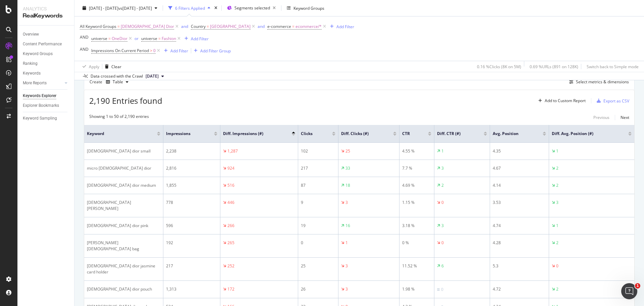  What do you see at coordinates (611, 67) in the screenshot?
I see `button: Switch back to Simple mode` at bounding box center [611, 67].